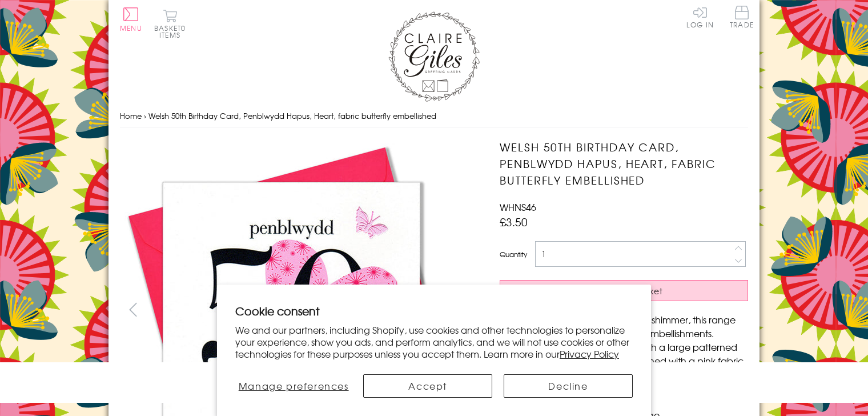  What do you see at coordinates (170, 23) in the screenshot?
I see `button: Basket0 items` at bounding box center [170, 23].